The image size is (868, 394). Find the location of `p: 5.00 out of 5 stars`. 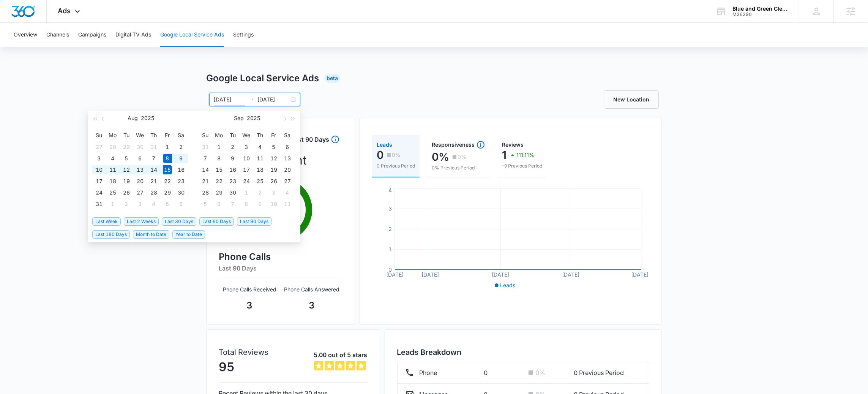

p: 5.00 out of 5 stars is located at coordinates (341, 355).